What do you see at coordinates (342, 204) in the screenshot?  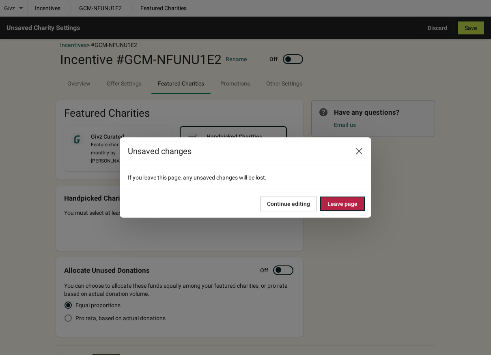 I see `span: Leave page` at bounding box center [342, 204].